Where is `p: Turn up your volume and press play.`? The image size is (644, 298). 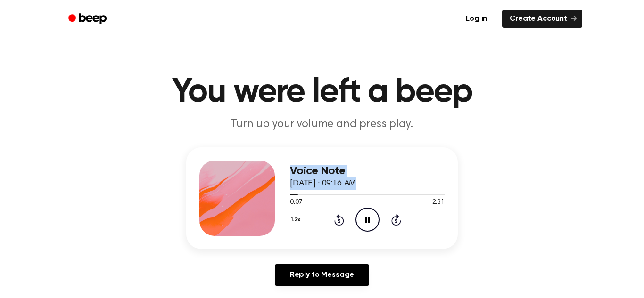
p: Turn up your volume and press play. is located at coordinates (322, 124).